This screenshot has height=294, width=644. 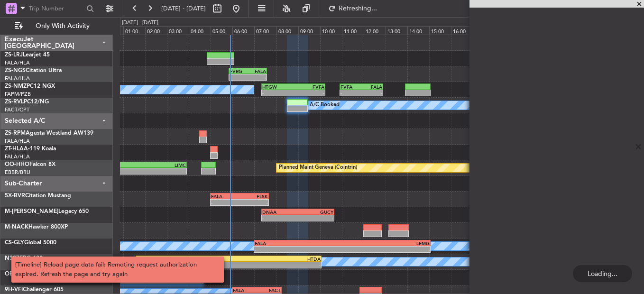 What do you see at coordinates (49, 134) in the screenshot?
I see `a: ZS-RPMAgusta Westland AW139` at bounding box center [49, 134].